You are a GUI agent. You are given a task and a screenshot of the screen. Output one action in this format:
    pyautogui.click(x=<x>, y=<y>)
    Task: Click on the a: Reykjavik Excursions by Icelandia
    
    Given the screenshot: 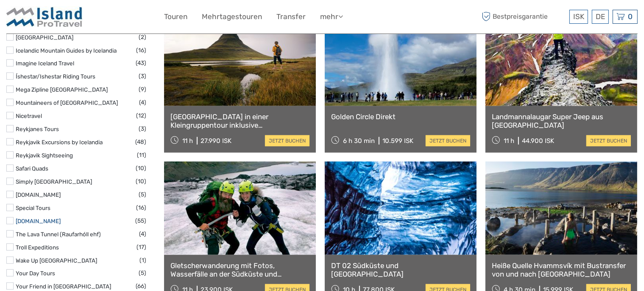 What is the action you would take?
    pyautogui.click(x=59, y=142)
    